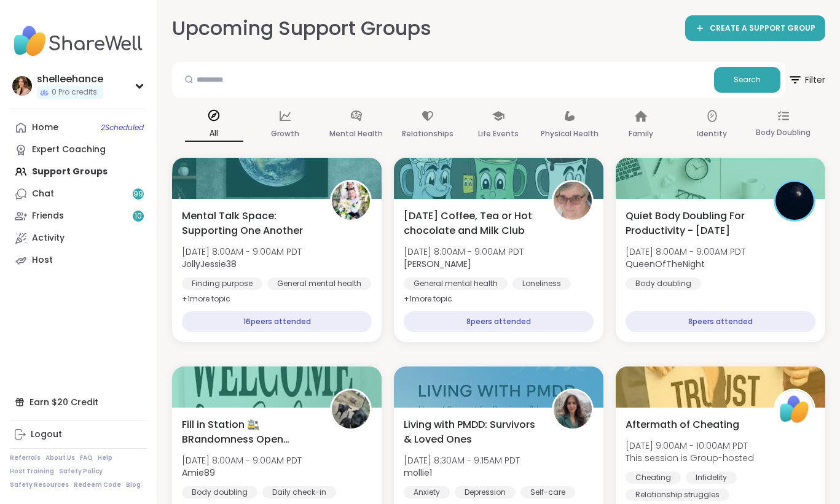 The width and height of the screenshot is (840, 504). Describe the element at coordinates (806, 80) in the screenshot. I see `span: Filter` at that location.